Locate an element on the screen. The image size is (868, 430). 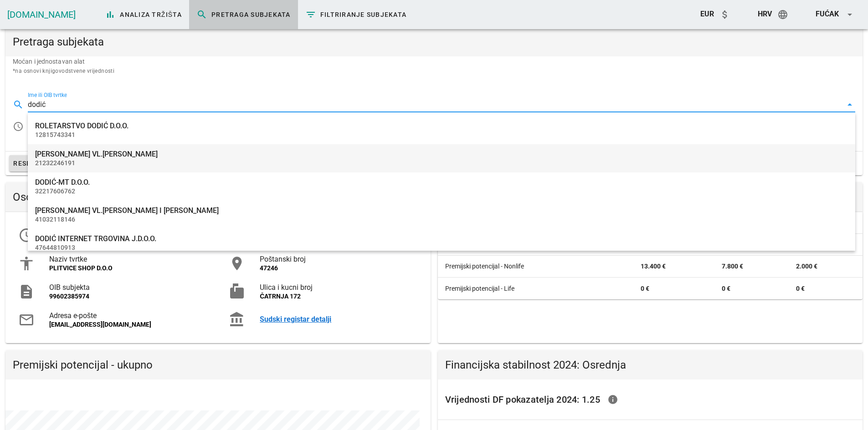
div: ČATRNJA 172 is located at coordinates (339, 297).